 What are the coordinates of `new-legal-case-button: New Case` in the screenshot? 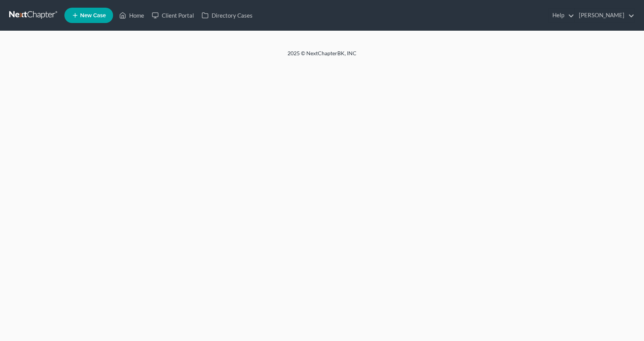 It's located at (89, 15).